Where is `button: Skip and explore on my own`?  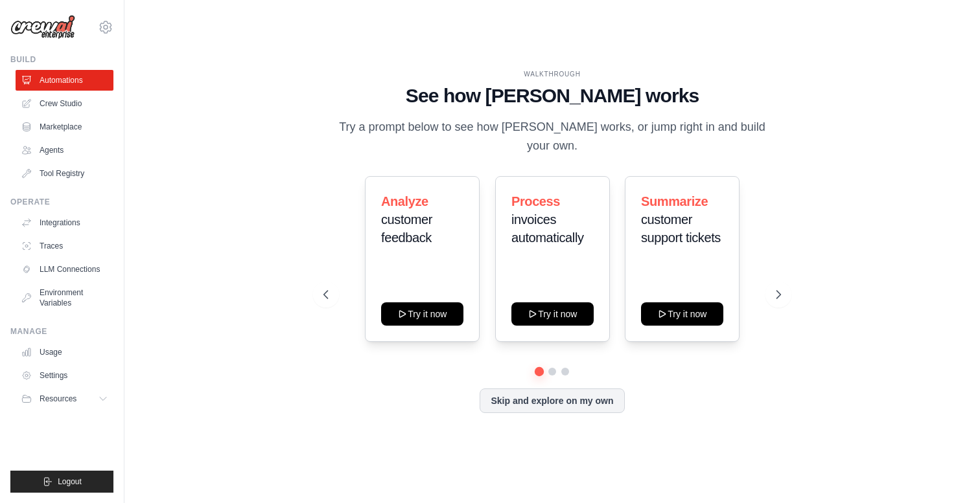 button: Skip and explore on my own is located at coordinates (551, 401).